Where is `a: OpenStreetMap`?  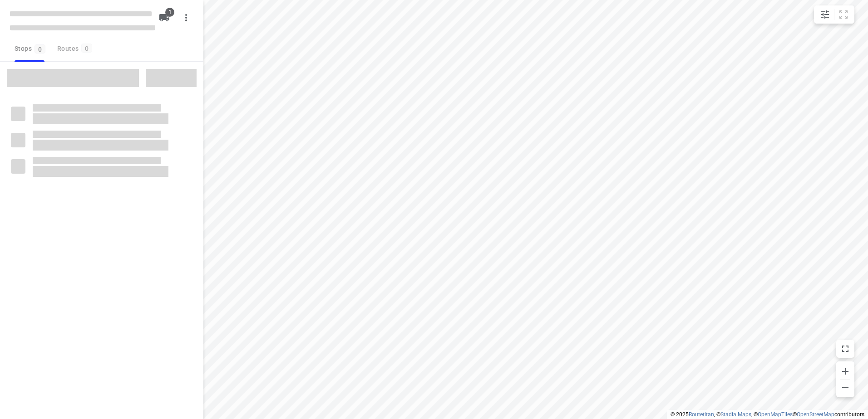
a: OpenStreetMap is located at coordinates (816, 414).